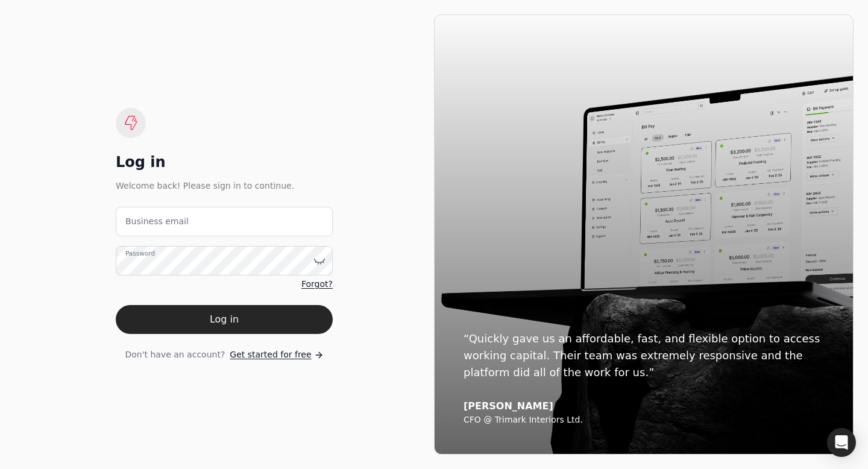 Image resolution: width=868 pixels, height=469 pixels. I want to click on span: Forgot?, so click(317, 284).